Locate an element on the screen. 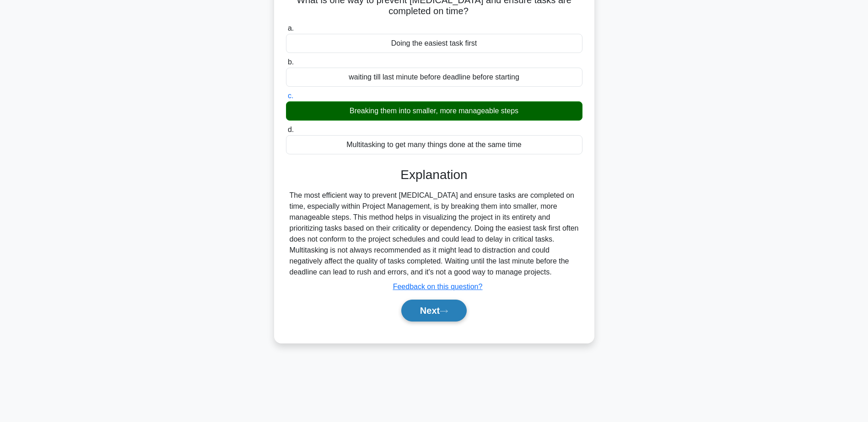 The width and height of the screenshot is (868, 422). a: Feedback on this question? is located at coordinates (438, 286).